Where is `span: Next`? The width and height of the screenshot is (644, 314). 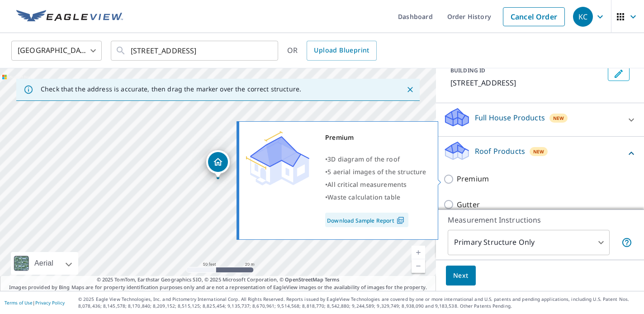 span: Next is located at coordinates (461, 276).